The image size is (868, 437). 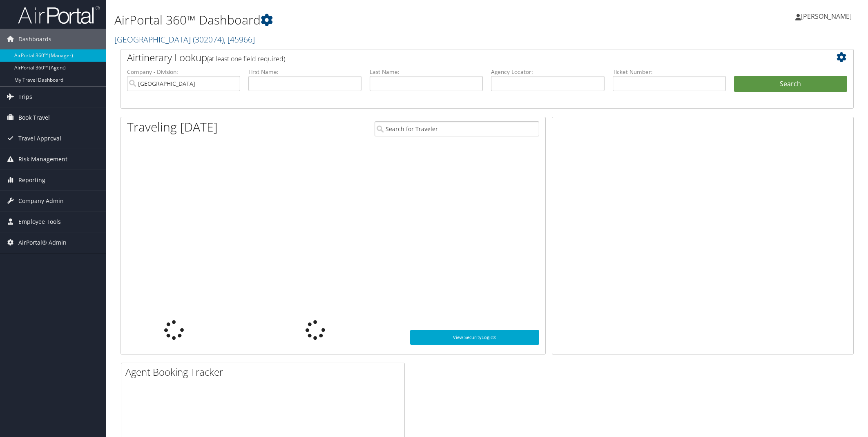 I want to click on span: AirPortal® Admin, so click(x=42, y=243).